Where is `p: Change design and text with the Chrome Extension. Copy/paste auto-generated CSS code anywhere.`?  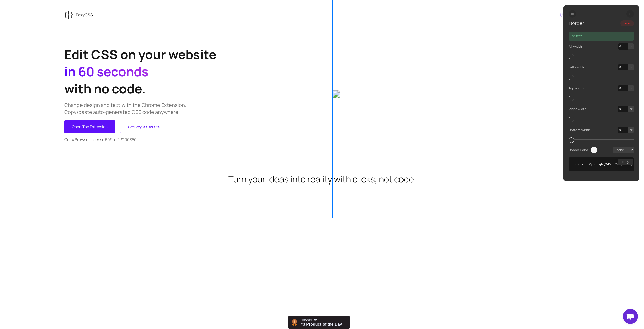
p: Change design and text with the Chrome Extension. Copy/paste auto-generated CSS code anywhere. is located at coordinates (193, 108).